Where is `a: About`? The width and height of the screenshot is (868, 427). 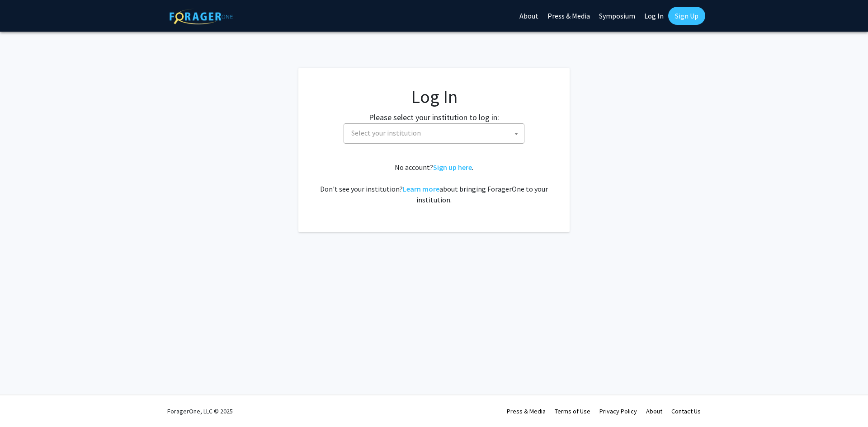
a: About is located at coordinates (654, 412).